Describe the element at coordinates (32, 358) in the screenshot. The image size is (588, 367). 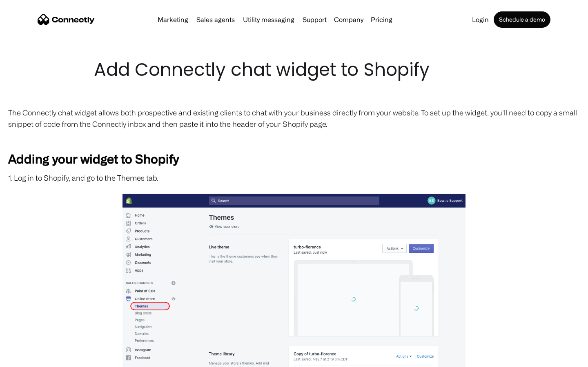
I see `ul: Language list` at that location.